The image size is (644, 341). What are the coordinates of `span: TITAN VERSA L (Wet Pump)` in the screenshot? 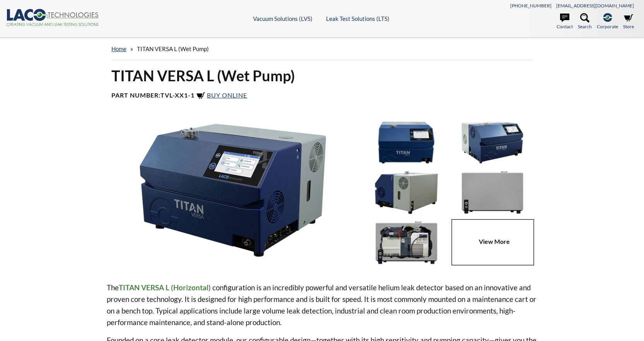 It's located at (173, 49).